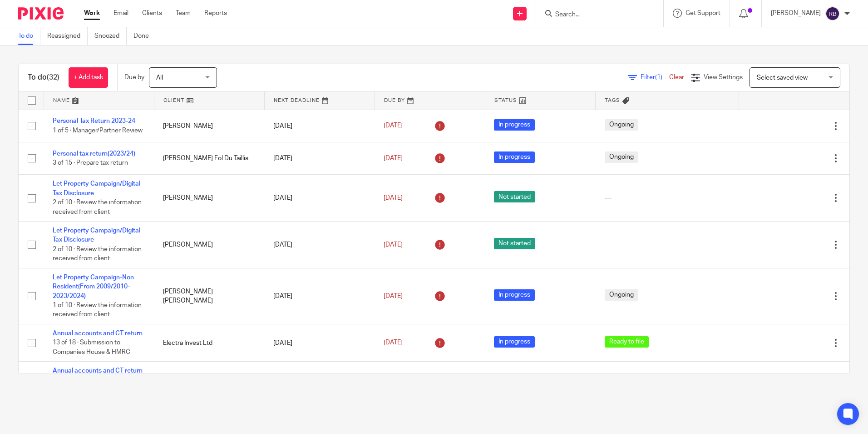 This screenshot has height=434, width=868. Describe the element at coordinates (595, 15) in the screenshot. I see `input: Search` at that location.